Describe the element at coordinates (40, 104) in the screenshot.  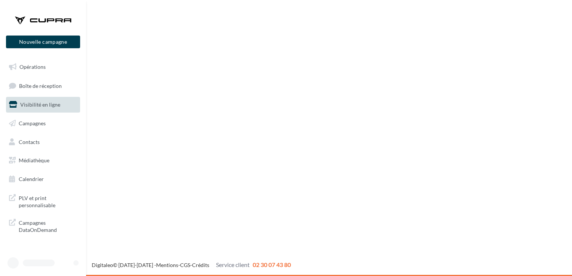
I see `span: Visibilité en ligne` at that location.